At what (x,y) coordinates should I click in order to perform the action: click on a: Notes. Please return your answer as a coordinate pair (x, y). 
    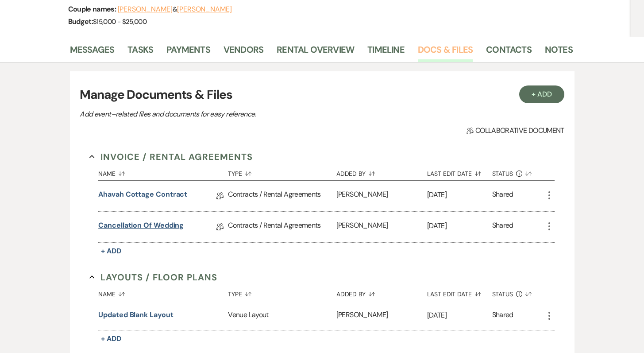
    Looking at the image, I should click on (559, 52).